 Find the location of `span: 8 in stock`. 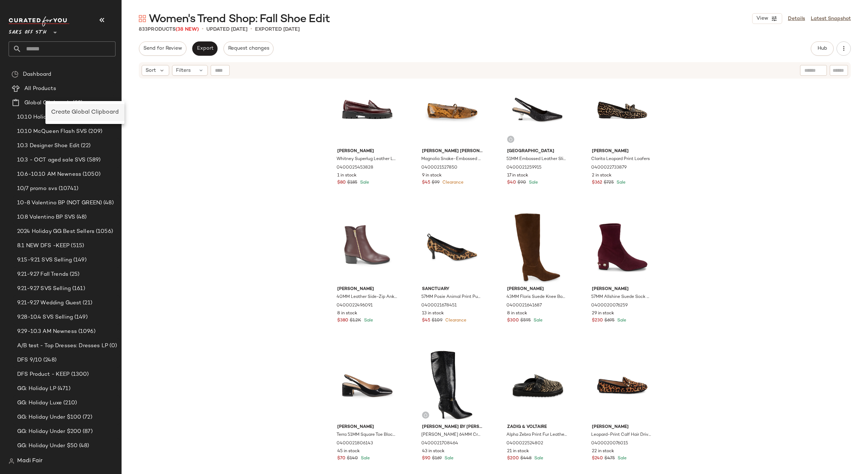

span: 8 in stock is located at coordinates (348, 314).